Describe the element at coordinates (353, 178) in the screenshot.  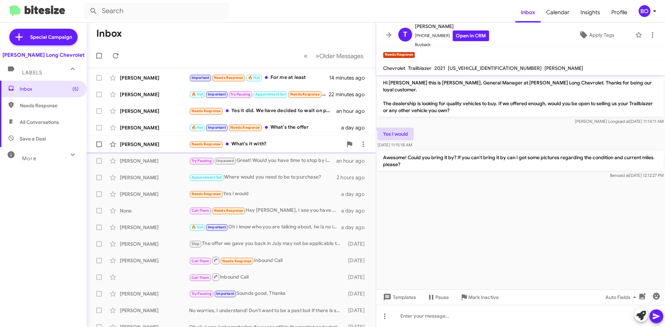
I see `div: 2 hours ago` at that location.